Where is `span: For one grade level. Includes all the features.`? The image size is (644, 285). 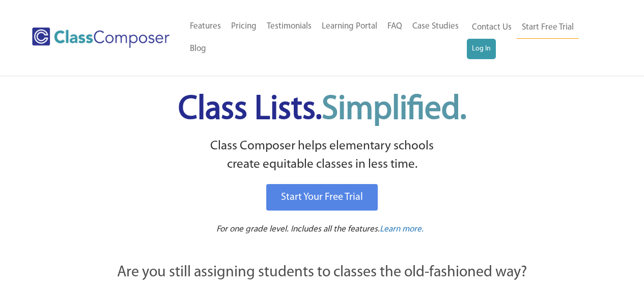
span: For one grade level. Includes all the features. is located at coordinates (298, 229).